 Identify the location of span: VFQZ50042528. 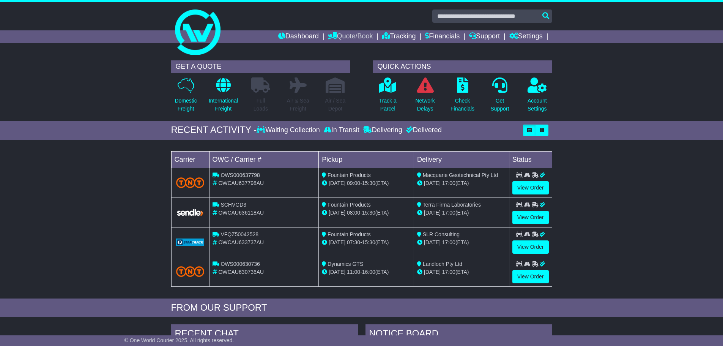
(240, 234).